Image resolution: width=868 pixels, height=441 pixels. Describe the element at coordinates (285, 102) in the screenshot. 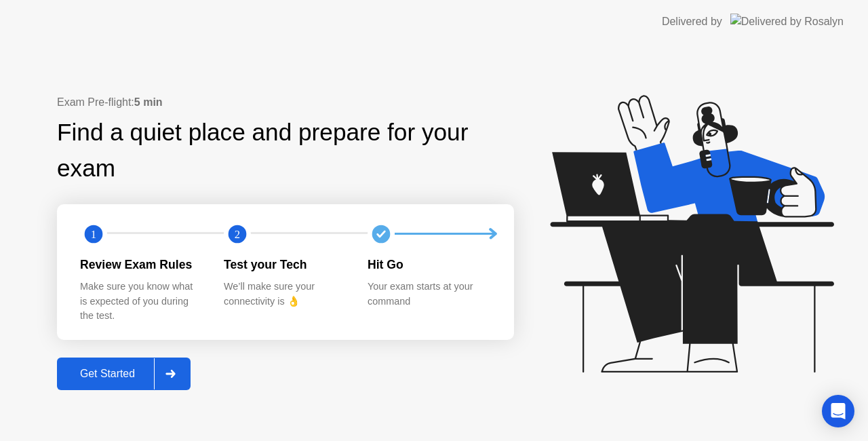

I see `div: Exam Pre-flight:` at that location.